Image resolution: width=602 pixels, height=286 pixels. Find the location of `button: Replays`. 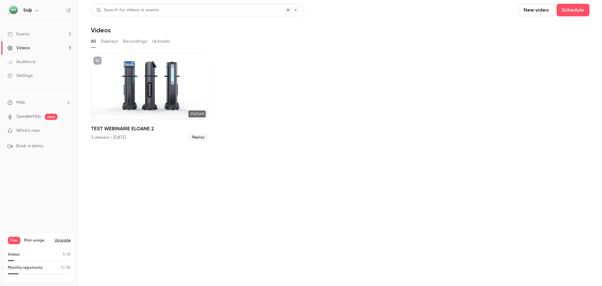

button: Replays is located at coordinates (109, 41).